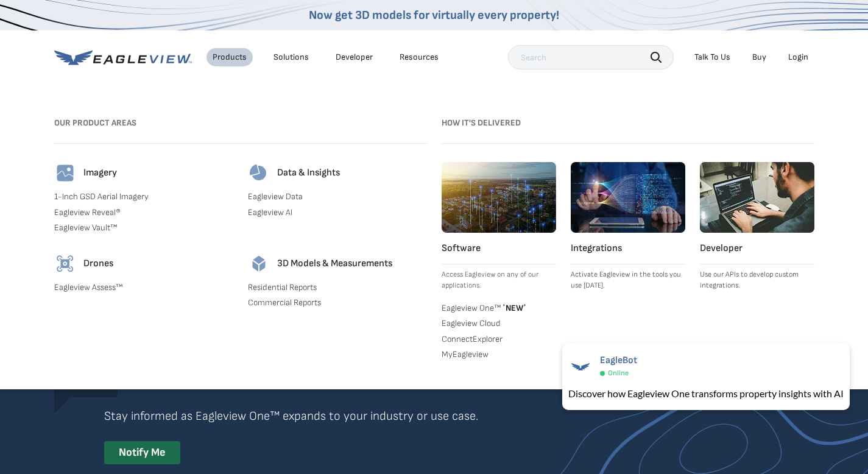 The image size is (868, 474). What do you see at coordinates (628, 123) in the screenshot?
I see `h3: How it's Delivered` at bounding box center [628, 123].